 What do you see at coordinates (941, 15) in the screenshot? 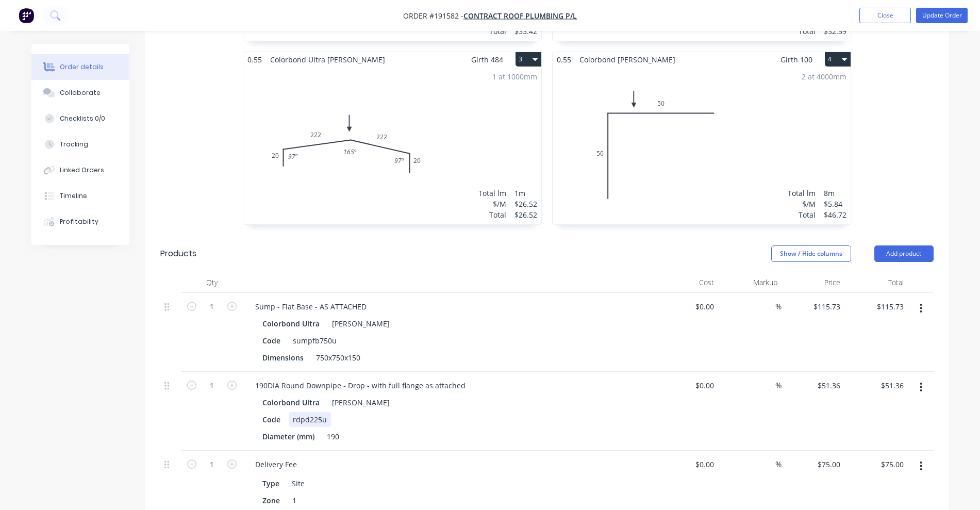
I see `button: Update Order` at bounding box center [941, 15].